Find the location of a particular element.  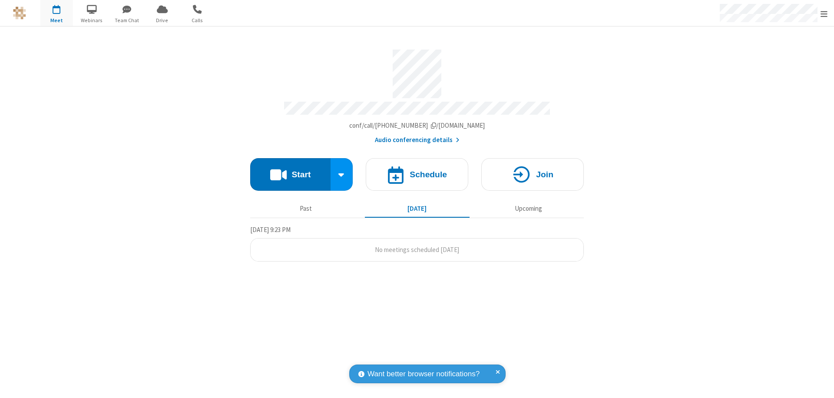

section: Today's Meetings is located at coordinates (417, 243).